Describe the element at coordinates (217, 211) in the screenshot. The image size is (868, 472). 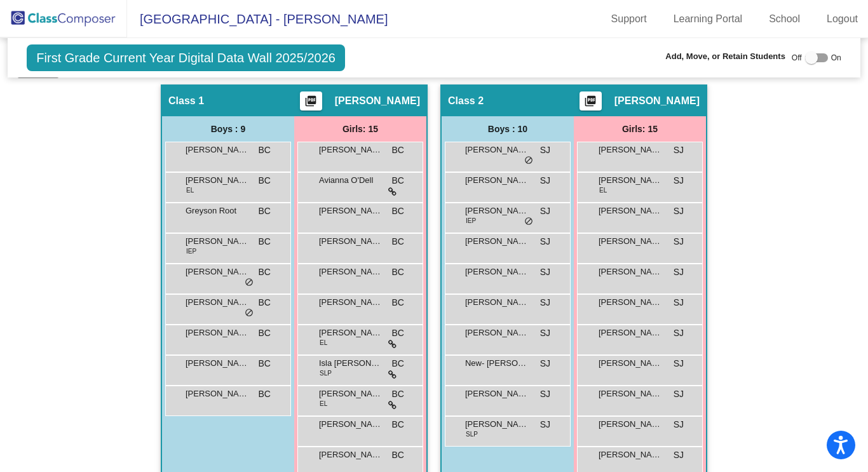
I see `span: Greyson Root` at that location.